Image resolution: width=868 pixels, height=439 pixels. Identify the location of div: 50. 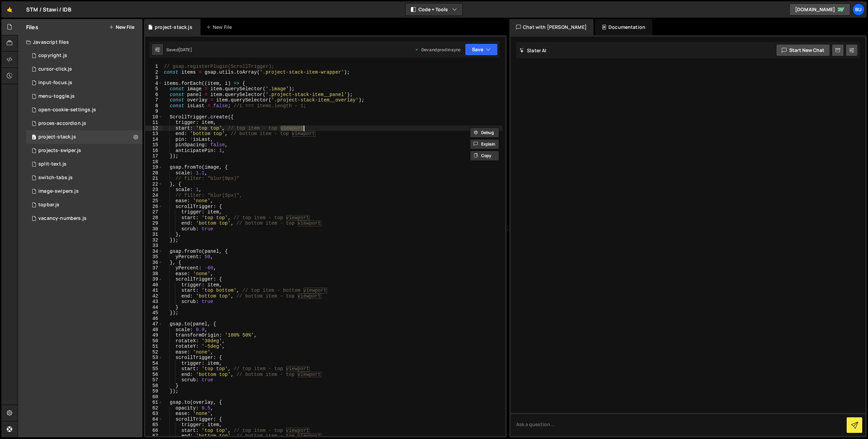
(154, 341).